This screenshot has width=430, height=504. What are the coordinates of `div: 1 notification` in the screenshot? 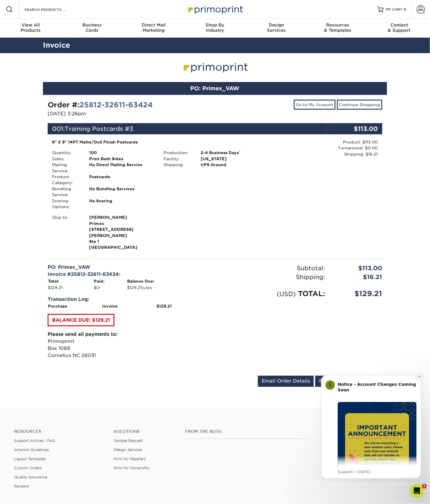 It's located at (59, 72).